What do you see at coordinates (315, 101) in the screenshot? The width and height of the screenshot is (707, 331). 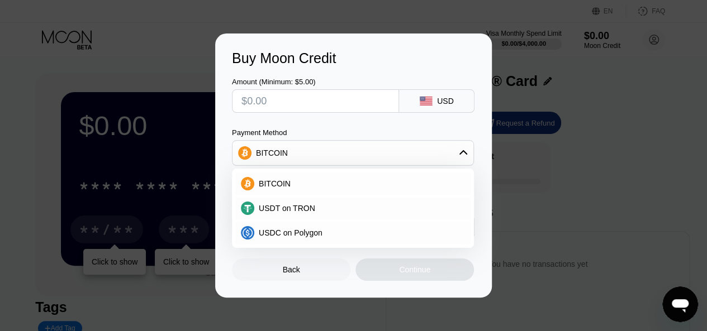 I see `input: $0.00` at bounding box center [315, 101].